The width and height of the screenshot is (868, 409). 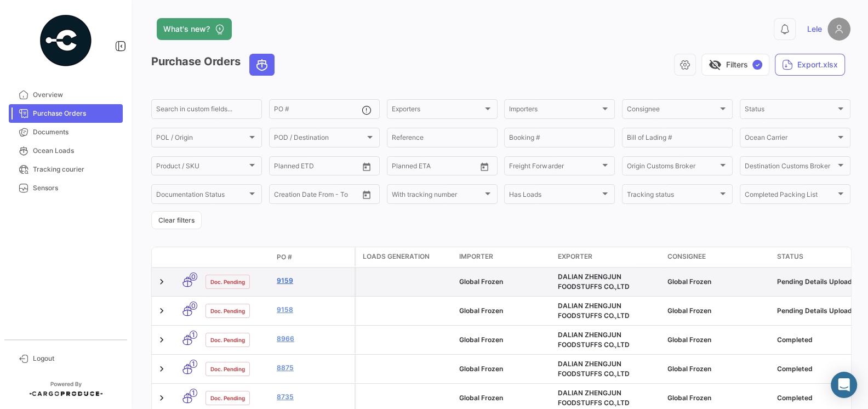 I want to click on datatable-header-cell: Doc. Status, so click(x=237, y=257).